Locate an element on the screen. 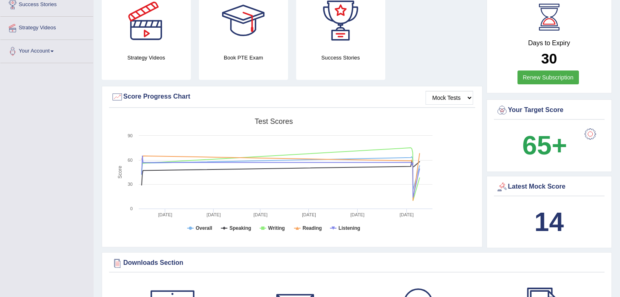 This screenshot has width=620, height=297. b: 65+ is located at coordinates (545, 145).